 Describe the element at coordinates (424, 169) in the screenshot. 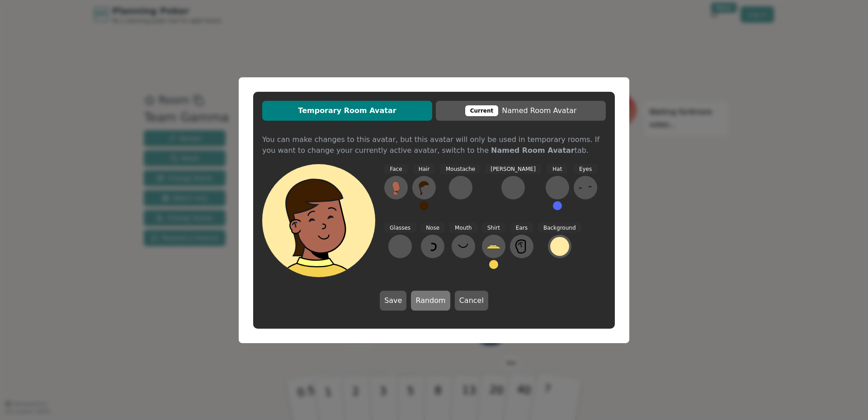

I see `span: Hair` at that location.